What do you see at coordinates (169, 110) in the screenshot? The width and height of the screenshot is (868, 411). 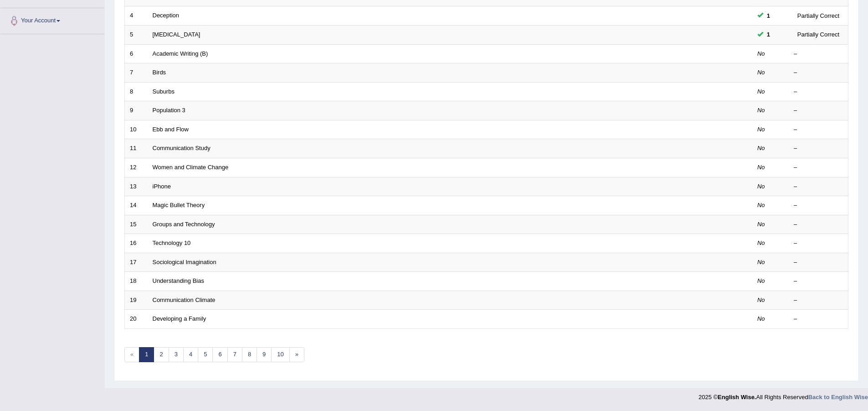 I see `a: Population 3` at bounding box center [169, 110].